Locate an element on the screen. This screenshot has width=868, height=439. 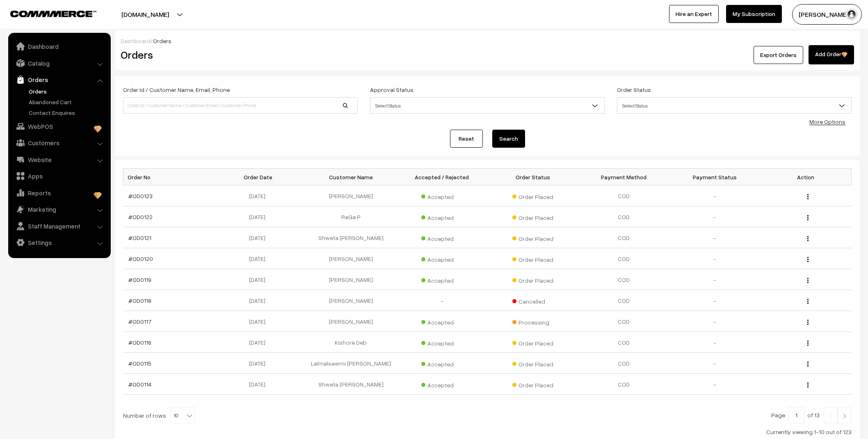
h2: Orders is located at coordinates (239, 55).